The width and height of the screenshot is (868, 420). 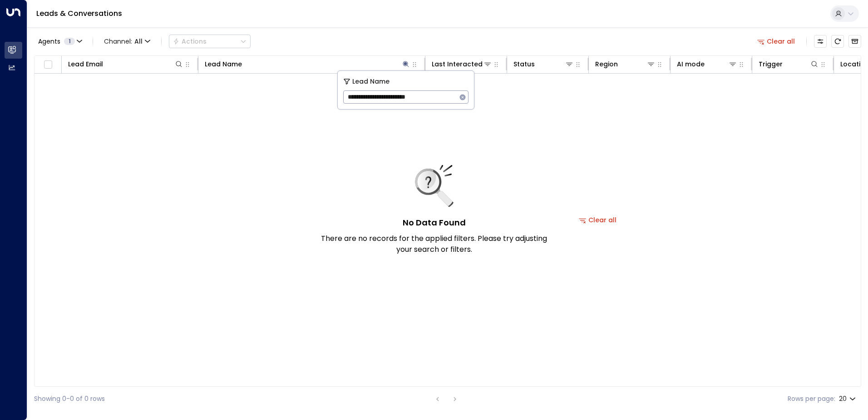 What do you see at coordinates (69, 398) in the screenshot?
I see `div: Showing 0-0 of 0 rows` at bounding box center [69, 398].